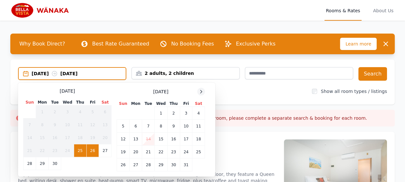  I want to click on label: Show all room types / listings, so click(354, 91).